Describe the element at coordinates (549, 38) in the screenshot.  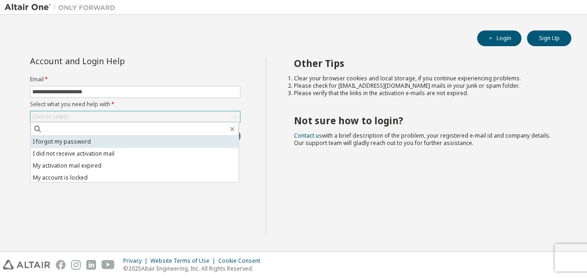
I see `button: Sign Up` at that location.